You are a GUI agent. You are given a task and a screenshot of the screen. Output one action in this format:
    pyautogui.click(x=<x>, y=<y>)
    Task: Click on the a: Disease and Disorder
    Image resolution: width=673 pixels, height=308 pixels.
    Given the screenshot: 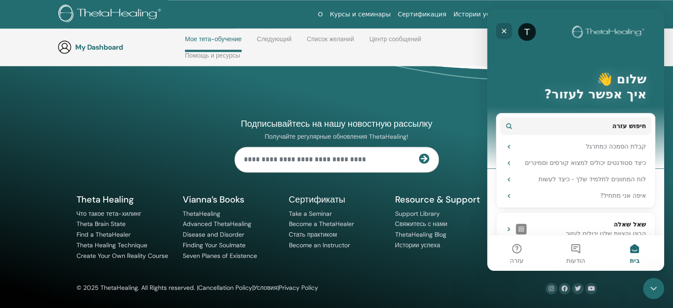 What is the action you would take?
    pyautogui.click(x=213, y=234)
    